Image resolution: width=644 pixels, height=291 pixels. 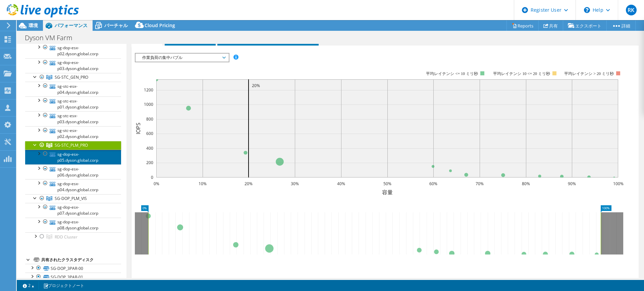 What do you see at coordinates (203, 184) in the screenshot?
I see `text: 10%` at bounding box center [203, 184].